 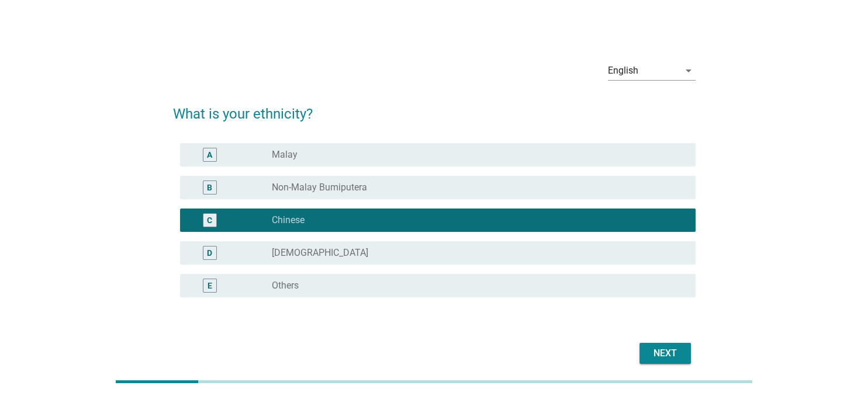 What do you see at coordinates (319, 187) in the screenshot?
I see `label: Non-Malay Bumiputera` at bounding box center [319, 187].